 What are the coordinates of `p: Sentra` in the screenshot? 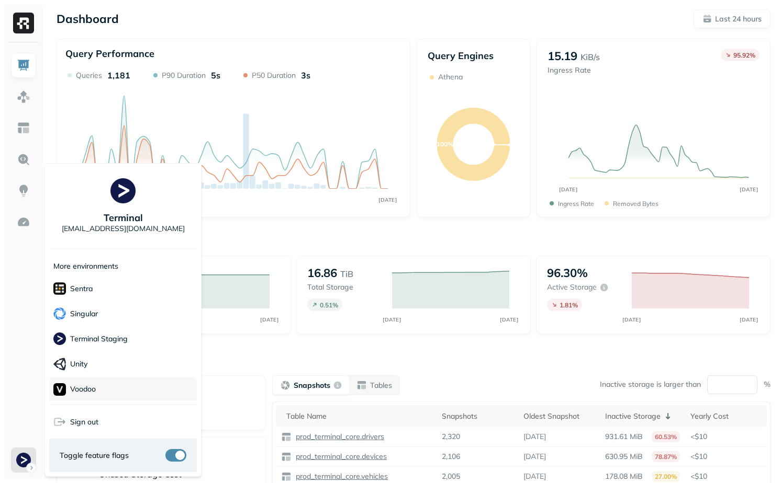 It's located at (81, 289).